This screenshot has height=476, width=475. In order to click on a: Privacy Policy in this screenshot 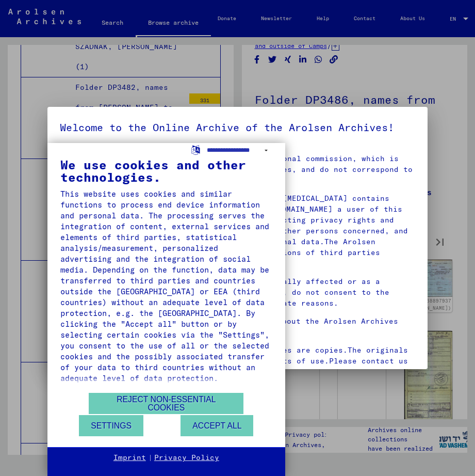, I will do `click(187, 458)`.